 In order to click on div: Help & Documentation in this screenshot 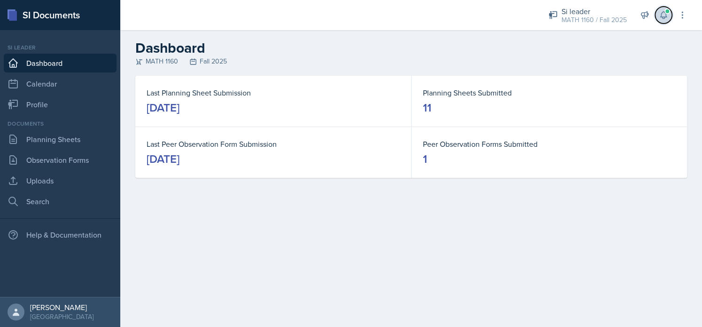, I will do `click(60, 235)`.